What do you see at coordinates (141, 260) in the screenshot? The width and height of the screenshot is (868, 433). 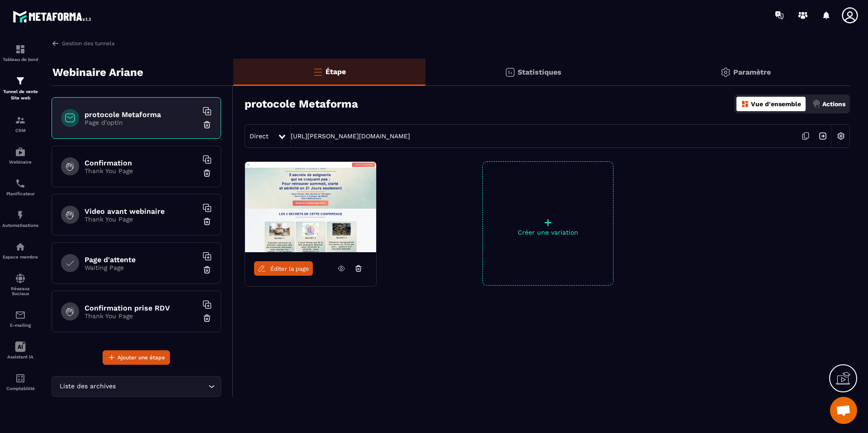 I see `h6: Page d'attente` at bounding box center [141, 260].